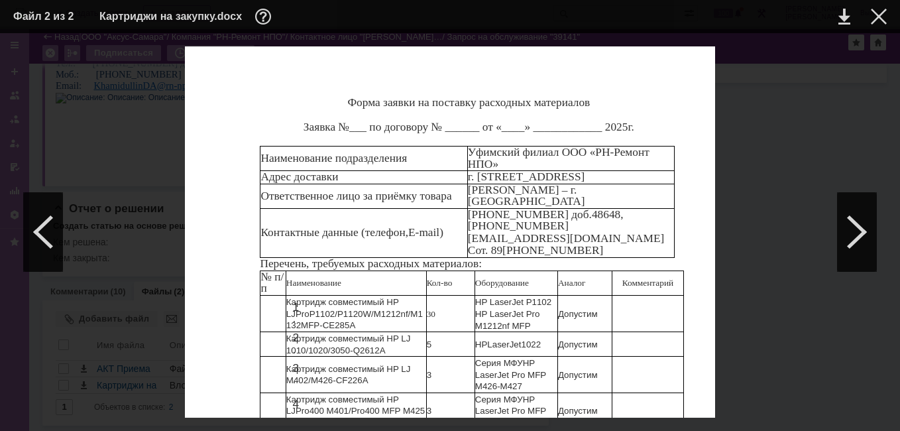 The height and width of the screenshot is (431, 900). I want to click on span: Q2612A, so click(369, 350).